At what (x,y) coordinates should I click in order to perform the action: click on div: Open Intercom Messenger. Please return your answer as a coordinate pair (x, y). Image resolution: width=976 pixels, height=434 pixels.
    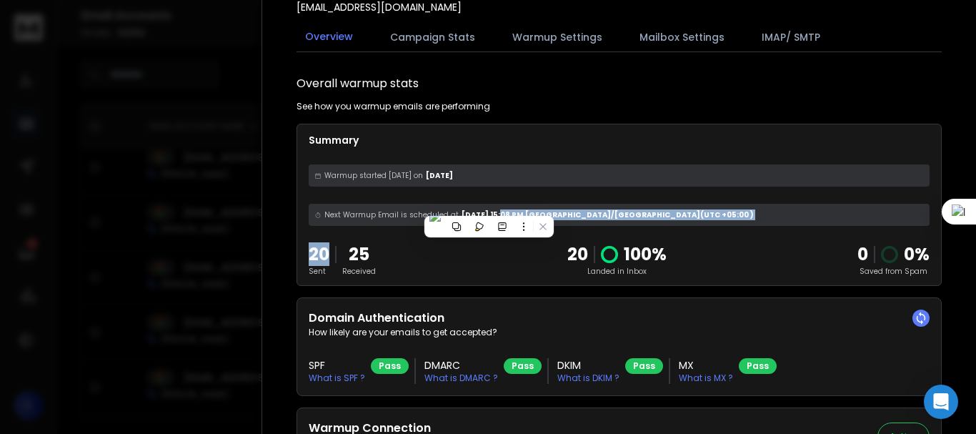
    Looking at the image, I should click on (941, 402).